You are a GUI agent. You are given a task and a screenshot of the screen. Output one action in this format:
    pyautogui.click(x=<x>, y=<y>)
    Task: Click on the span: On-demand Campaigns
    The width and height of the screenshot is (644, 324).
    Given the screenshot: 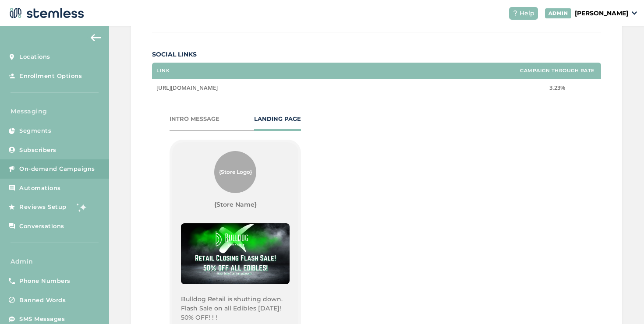 What is the action you would take?
    pyautogui.click(x=57, y=169)
    